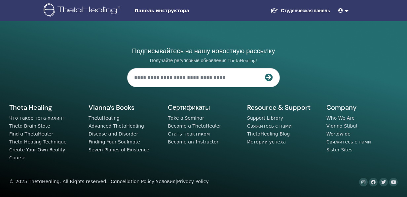  I want to click on img: logo.png, so click(83, 11).